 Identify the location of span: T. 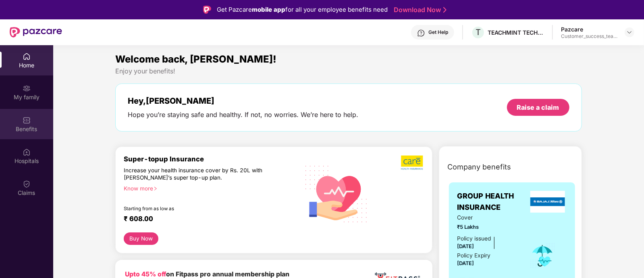
(478, 32).